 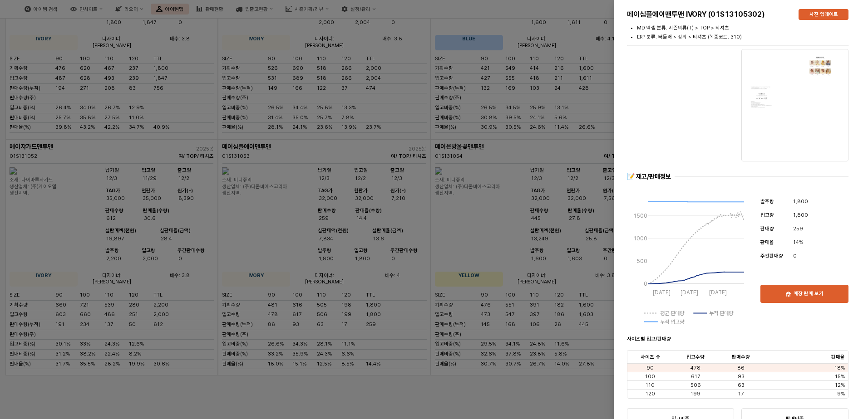 What do you see at coordinates (772, 256) in the screenshot?
I see `span: 주간판매량` at bounding box center [772, 256].